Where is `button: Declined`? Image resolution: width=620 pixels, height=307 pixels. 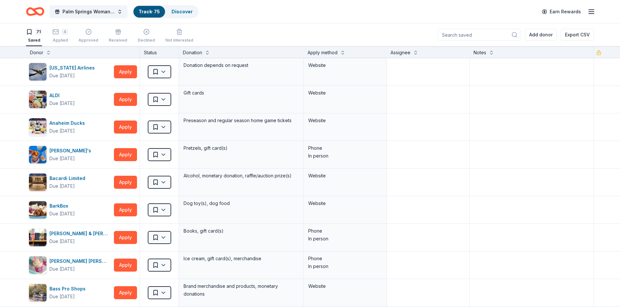
button: Declined is located at coordinates (146, 36).